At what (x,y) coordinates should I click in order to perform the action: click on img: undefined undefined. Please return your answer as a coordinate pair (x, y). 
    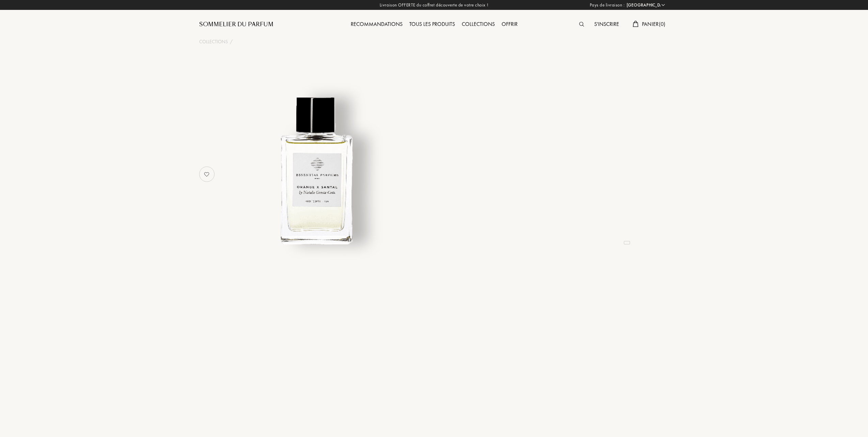
    Looking at the image, I should click on (316, 171).